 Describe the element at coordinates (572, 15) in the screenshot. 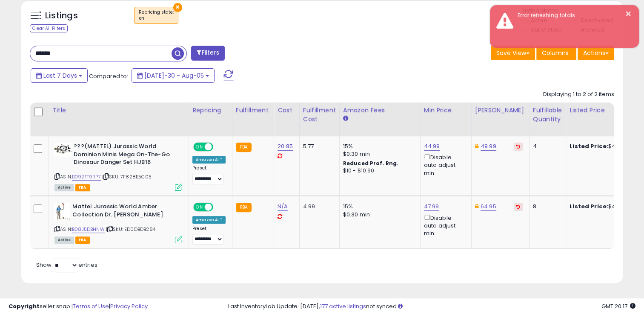

I see `div: Error refreshing totals` at that location.